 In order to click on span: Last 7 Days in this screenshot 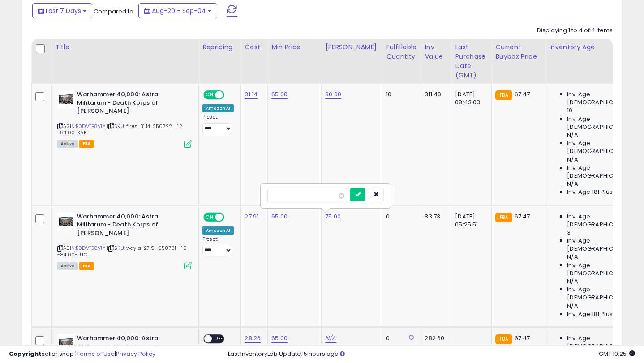, I will do `click(63, 10)`.